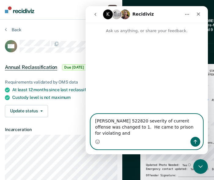 This screenshot has height=180, width=214. I want to click on h1: Recidiviz, so click(57, 8).